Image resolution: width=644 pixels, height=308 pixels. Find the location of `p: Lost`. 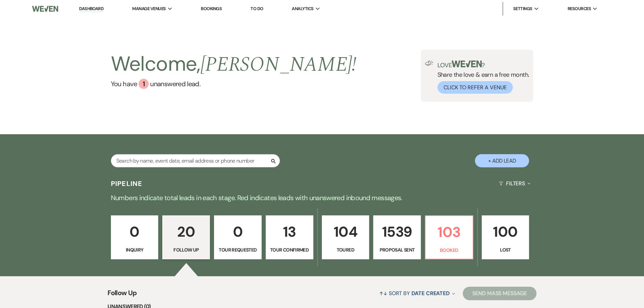

p: Lost is located at coordinates (505, 250).